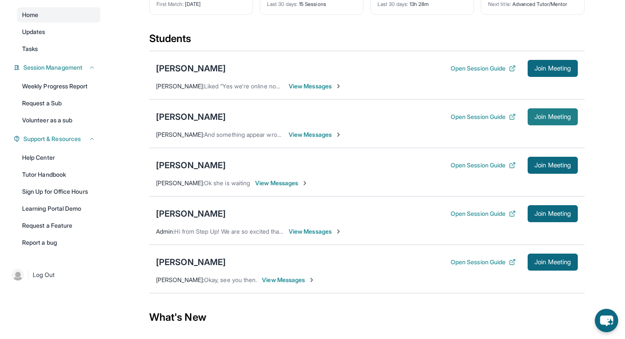 The image size is (625, 339). Describe the element at coordinates (606, 320) in the screenshot. I see `button: chat-button` at that location.